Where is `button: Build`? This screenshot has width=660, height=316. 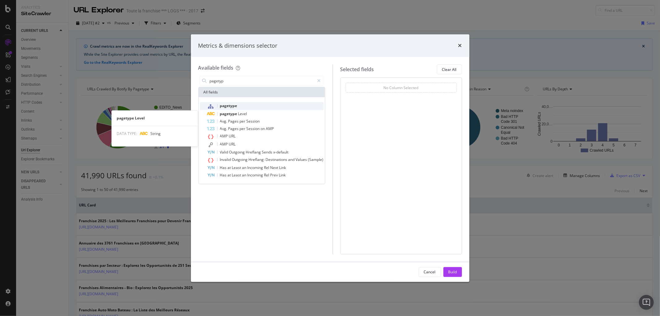 button: Build is located at coordinates (453, 272).